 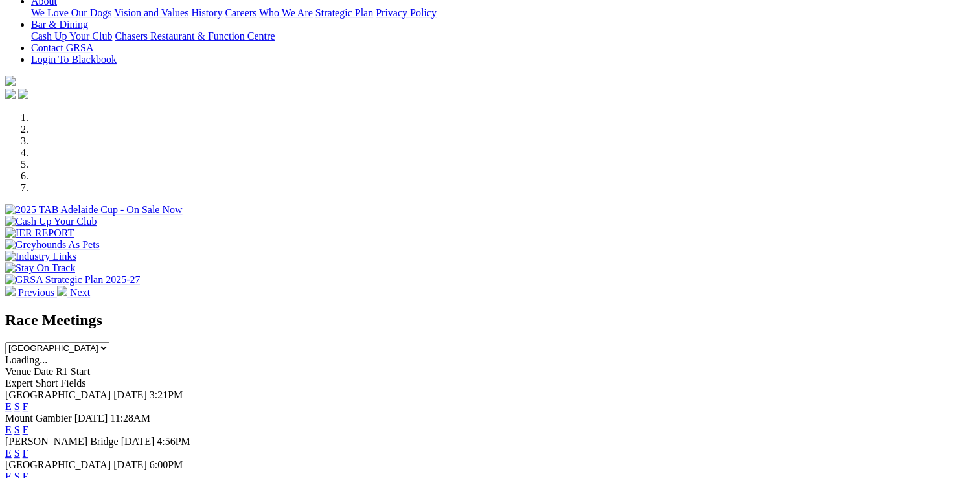 What do you see at coordinates (285, 12) in the screenshot?
I see `a: Who We Are` at bounding box center [285, 12].